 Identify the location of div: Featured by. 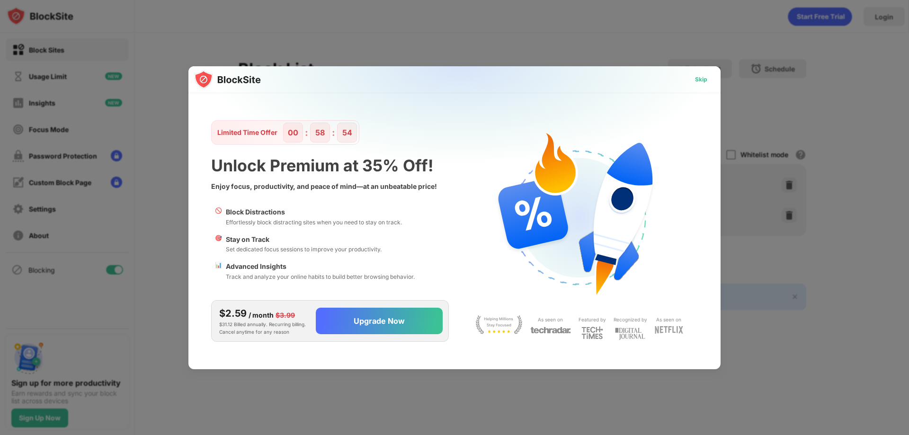
(592, 319).